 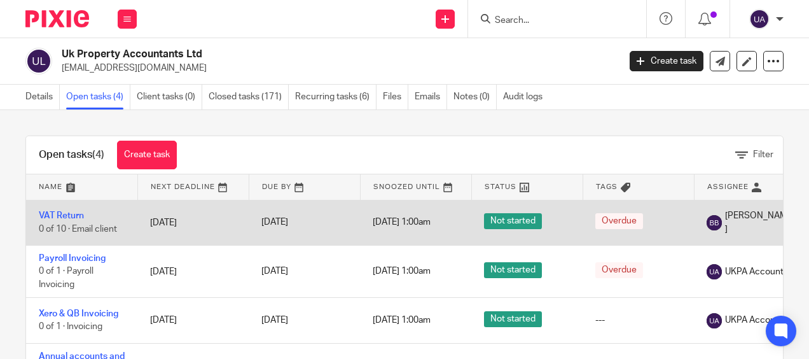 What do you see at coordinates (98, 97) in the screenshot?
I see `a: Open tasks (4)` at bounding box center [98, 97].